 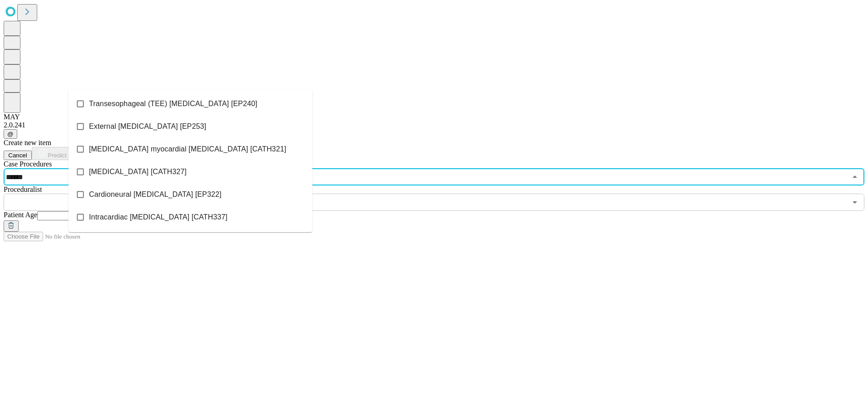 What do you see at coordinates (21, 215) in the screenshot?
I see `span: Patient Age` at bounding box center [21, 215].